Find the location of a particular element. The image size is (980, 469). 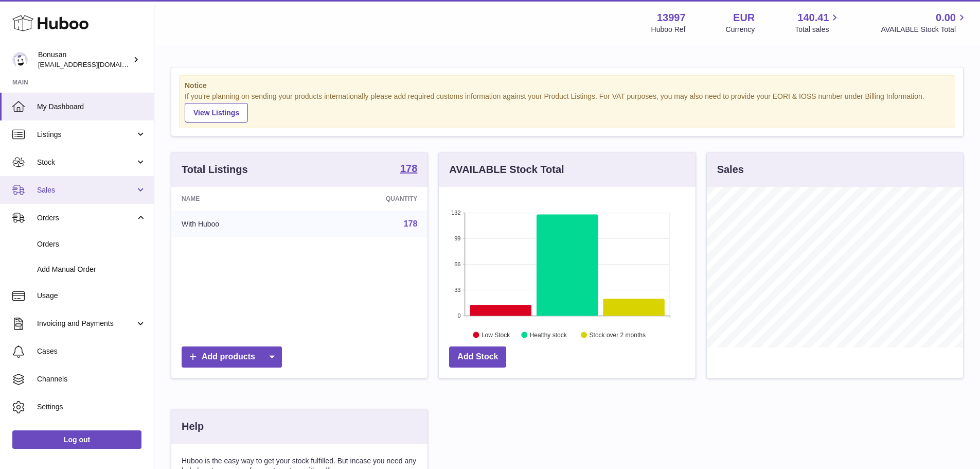

a: View Listings is located at coordinates (216, 112).